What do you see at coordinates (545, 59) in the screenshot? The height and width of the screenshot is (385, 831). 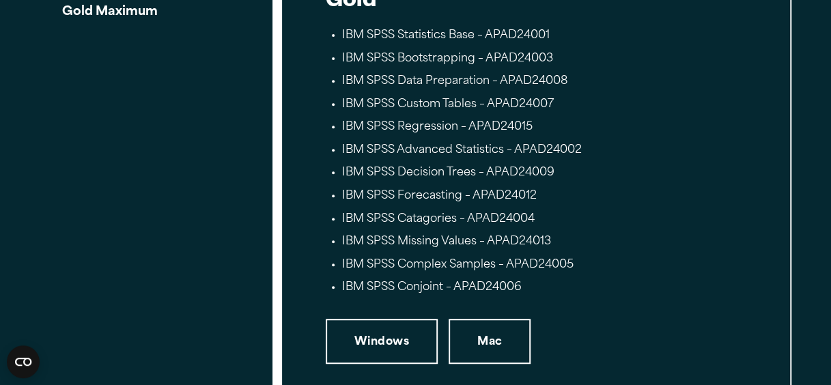 I see `li: IBM SPSS Bootstrapping – APAD24003` at bounding box center [545, 59].